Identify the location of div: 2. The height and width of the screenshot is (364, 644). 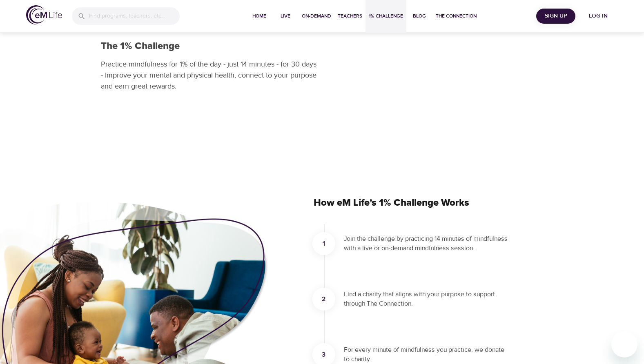
(324, 299).